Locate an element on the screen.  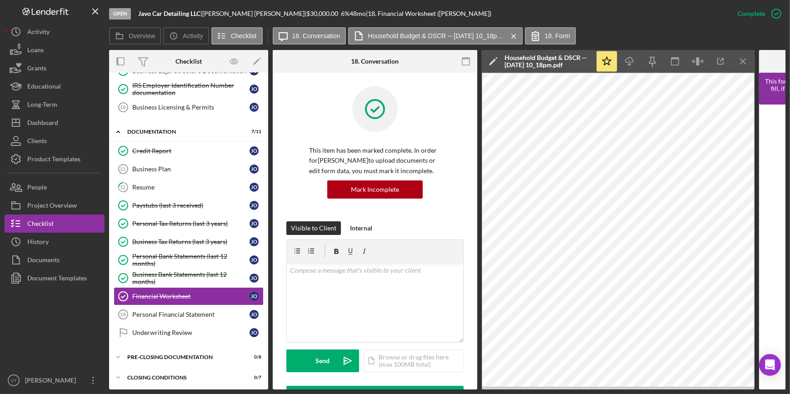
tspan: 12 is located at coordinates (123, 187).